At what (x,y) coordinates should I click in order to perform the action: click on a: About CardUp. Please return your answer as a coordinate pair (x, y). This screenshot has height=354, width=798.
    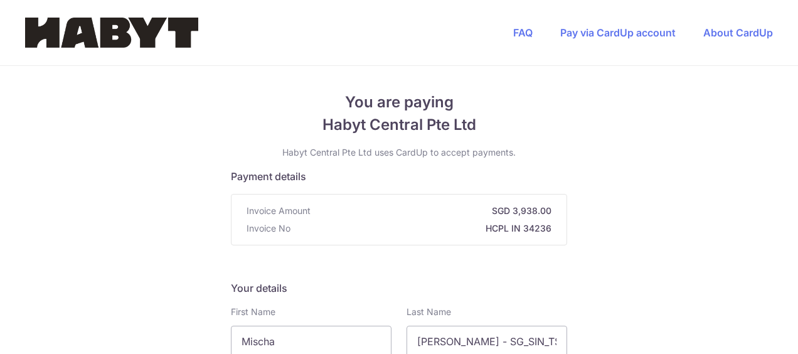
    Looking at the image, I should click on (738, 33).